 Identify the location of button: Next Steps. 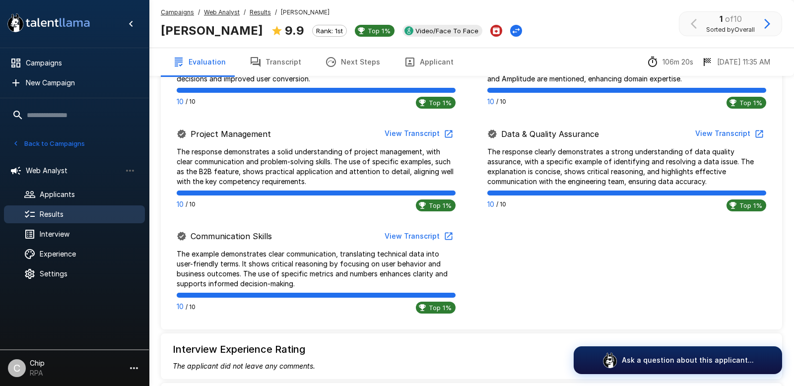
(352, 62).